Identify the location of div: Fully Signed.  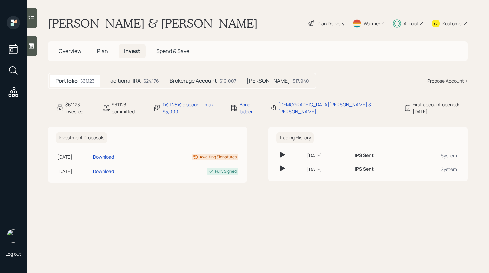
(226, 171).